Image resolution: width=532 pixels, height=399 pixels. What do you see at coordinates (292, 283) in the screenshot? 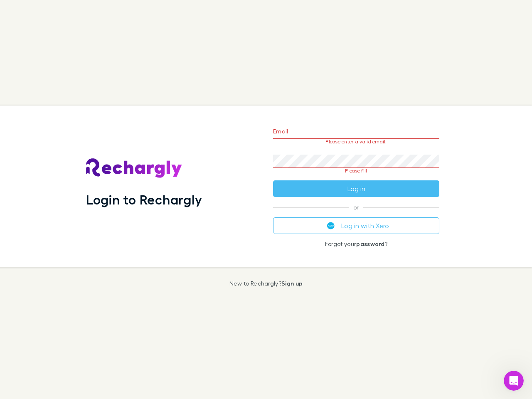
I see `a: Sign up` at bounding box center [292, 283].